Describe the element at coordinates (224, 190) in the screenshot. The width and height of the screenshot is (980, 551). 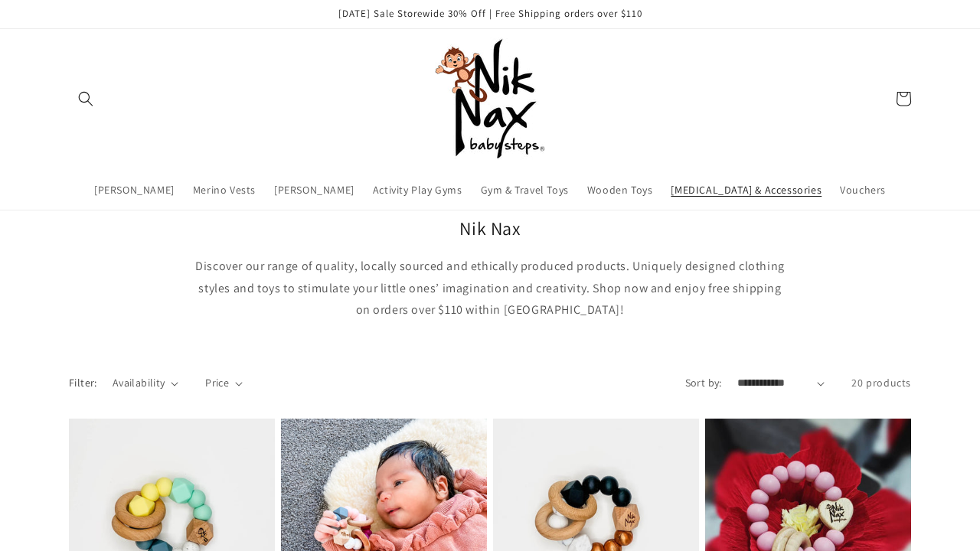
I see `a: Merino Vests` at that location.